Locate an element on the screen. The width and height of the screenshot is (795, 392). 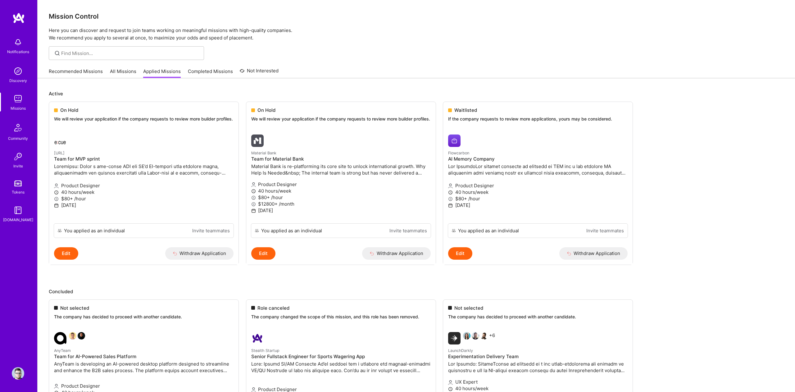
div: Discovery is located at coordinates (18, 80).